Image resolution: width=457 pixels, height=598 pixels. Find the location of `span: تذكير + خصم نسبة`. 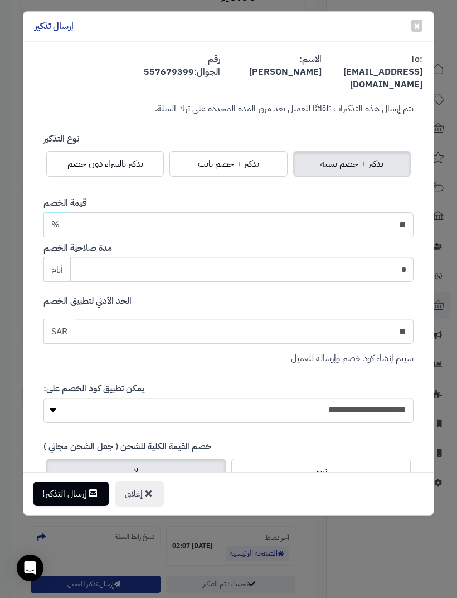

span: تذكير + خصم نسبة is located at coordinates (351, 164).